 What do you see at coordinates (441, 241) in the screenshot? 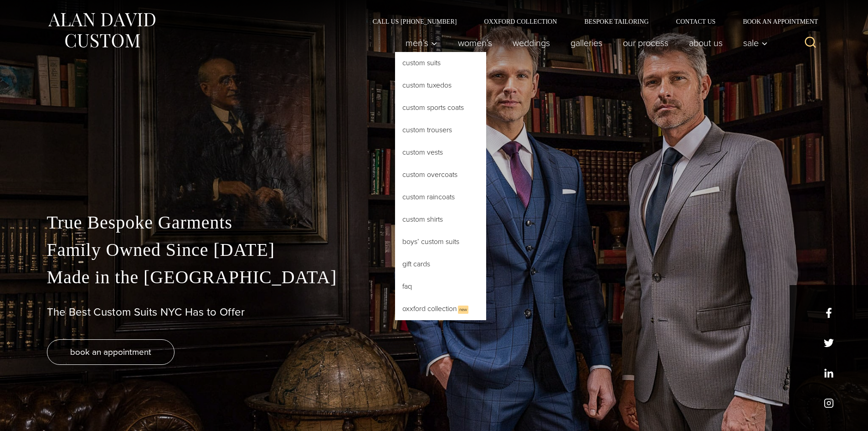
I see `a: Boys’ Custom Suits` at bounding box center [441, 241].